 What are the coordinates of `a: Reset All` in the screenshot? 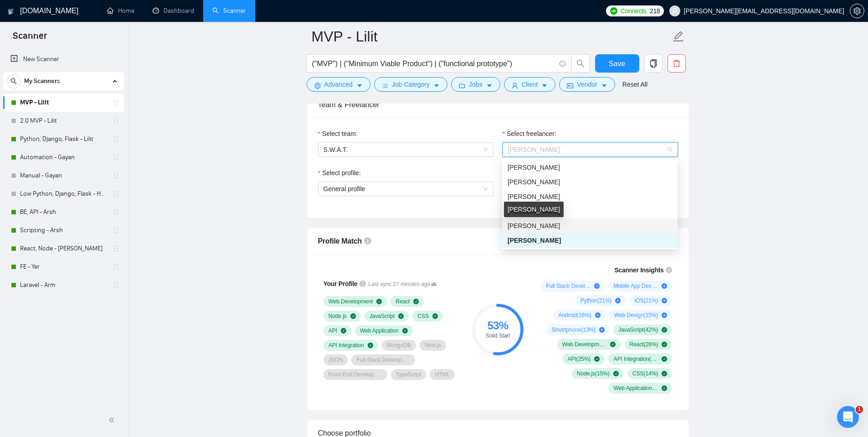 It's located at (635, 85).